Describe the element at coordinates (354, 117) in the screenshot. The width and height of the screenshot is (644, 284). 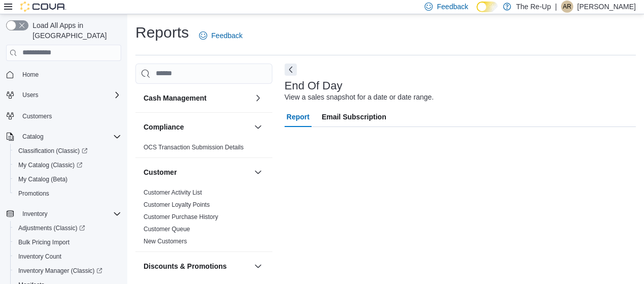
I see `span: Email Subscription` at that location.